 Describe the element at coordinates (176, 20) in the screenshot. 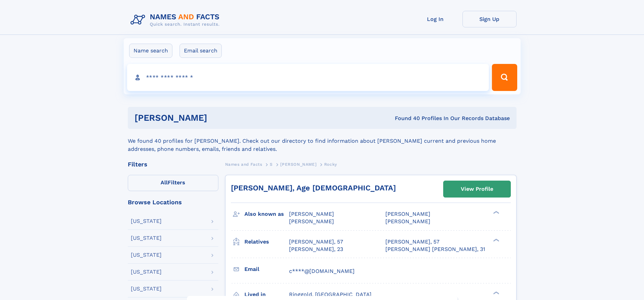

I see `img: Logo Names and Facts` at that location.